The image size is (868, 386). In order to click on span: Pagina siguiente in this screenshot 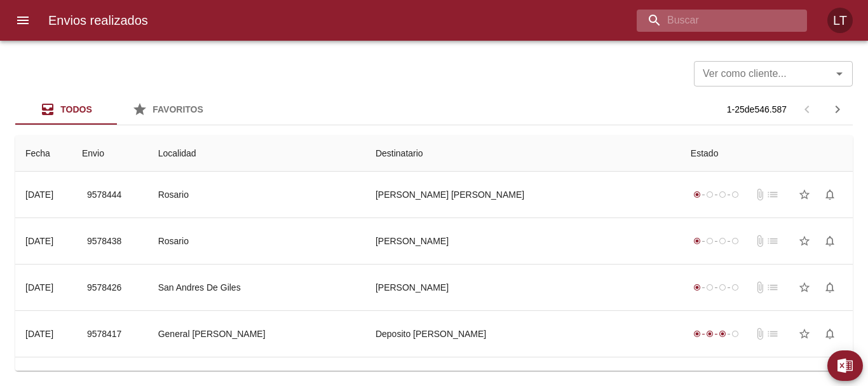, I will do `click(837, 110)`.